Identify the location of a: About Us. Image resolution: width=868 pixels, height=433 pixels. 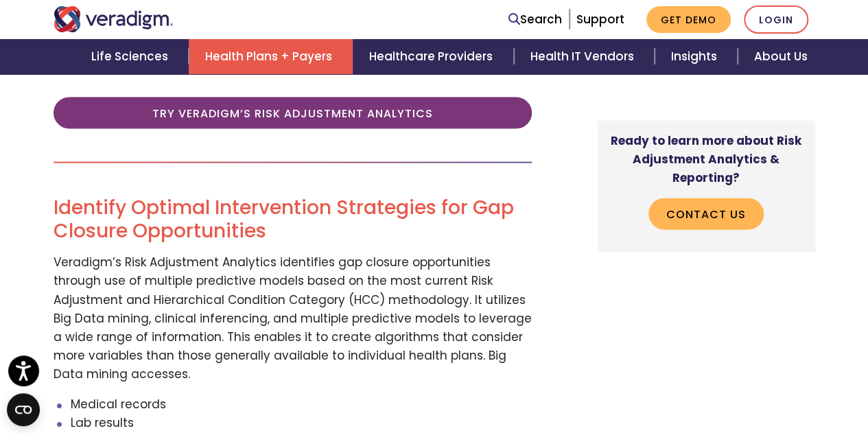
(781, 57).